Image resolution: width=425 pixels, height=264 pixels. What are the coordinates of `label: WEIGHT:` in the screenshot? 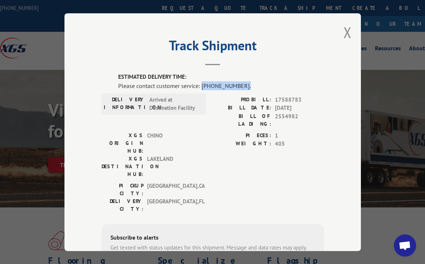 It's located at (242, 144).